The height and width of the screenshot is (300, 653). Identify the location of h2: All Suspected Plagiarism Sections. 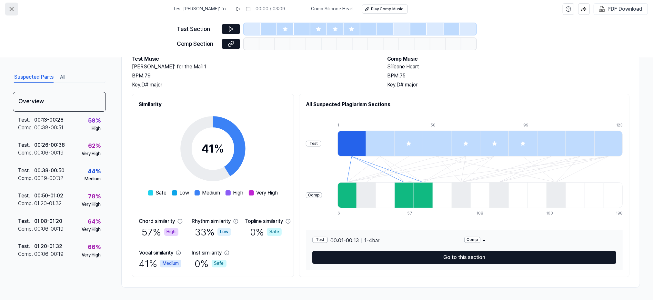
(464, 105).